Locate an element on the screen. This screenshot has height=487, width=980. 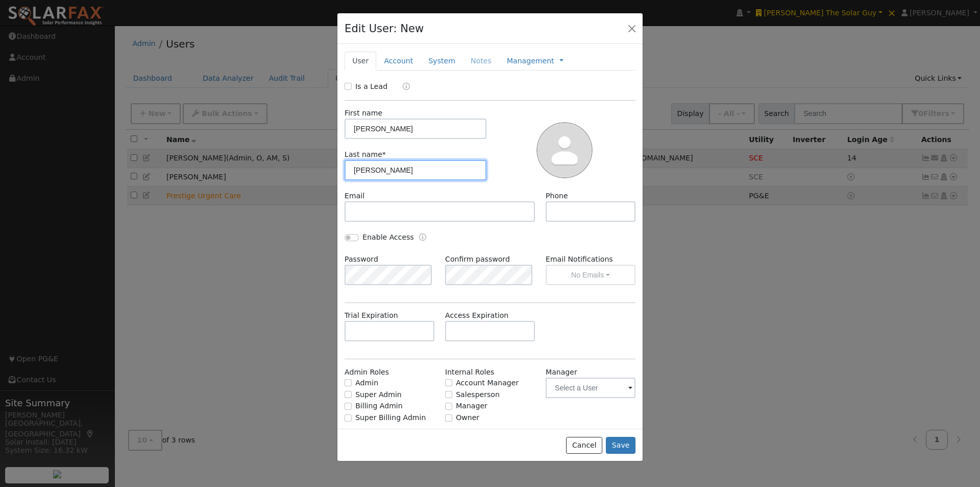
input: Salesperson is located at coordinates (449, 394).